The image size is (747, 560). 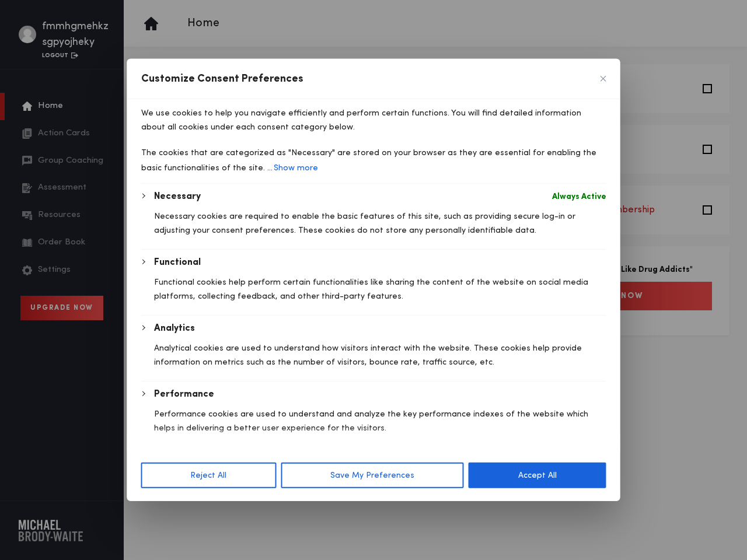 I want to click on img: Close, so click(x=603, y=79).